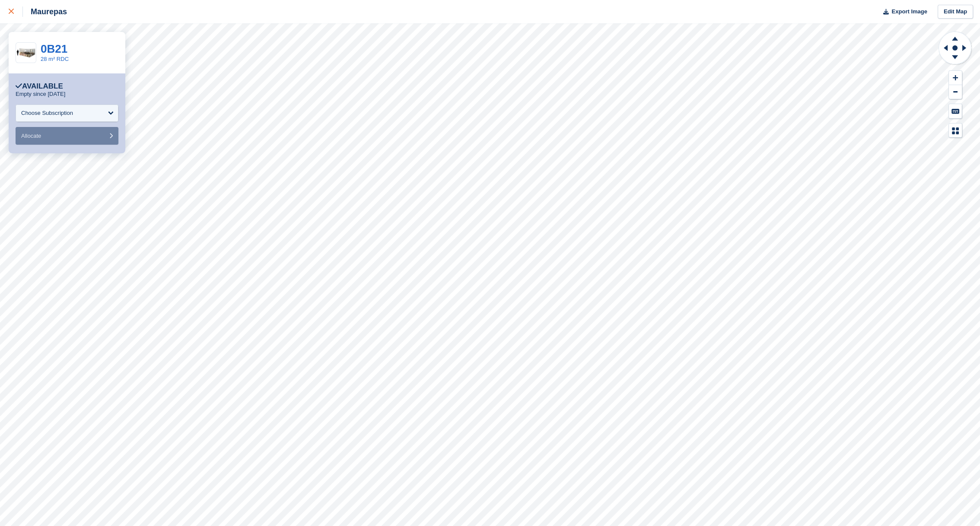  Describe the element at coordinates (54, 59) in the screenshot. I see `a: 28 m² RDC` at that location.